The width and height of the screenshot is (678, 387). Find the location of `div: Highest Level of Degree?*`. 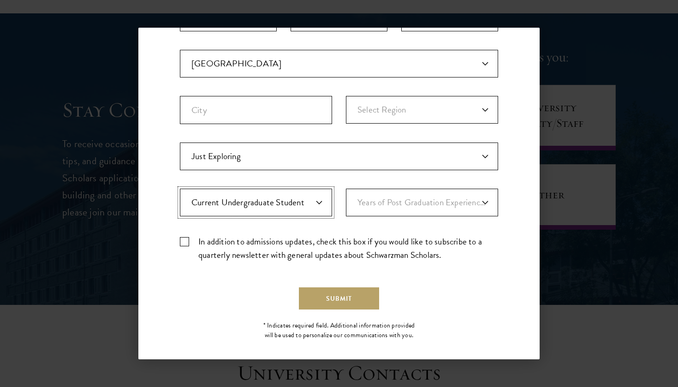

div: Highest Level of Degree?* is located at coordinates (256, 202).